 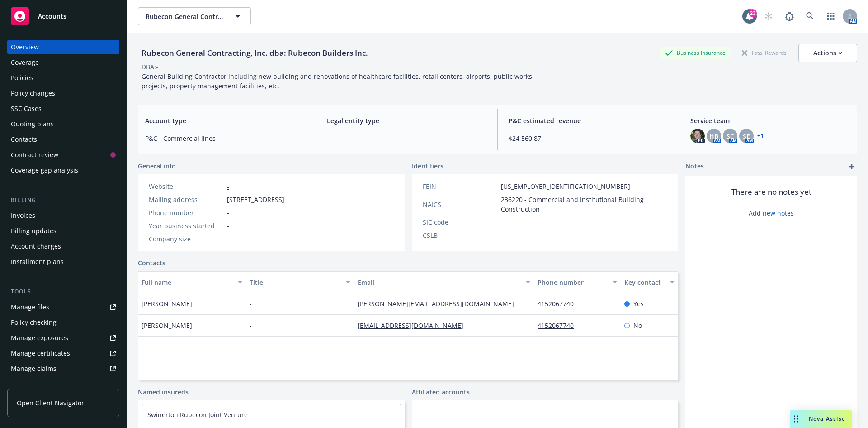 I want to click on a: add, so click(x=852, y=167).